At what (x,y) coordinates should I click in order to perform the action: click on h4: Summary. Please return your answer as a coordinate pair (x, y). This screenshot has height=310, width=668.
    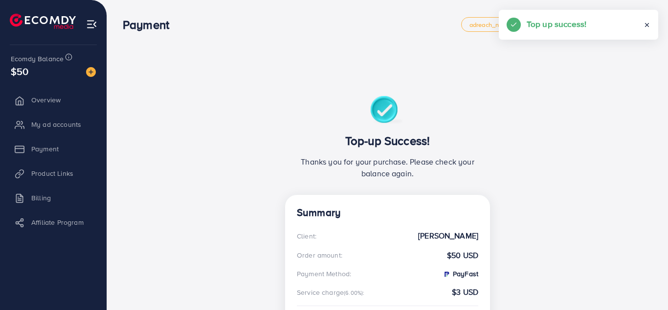
    Looking at the image, I should click on (387, 212).